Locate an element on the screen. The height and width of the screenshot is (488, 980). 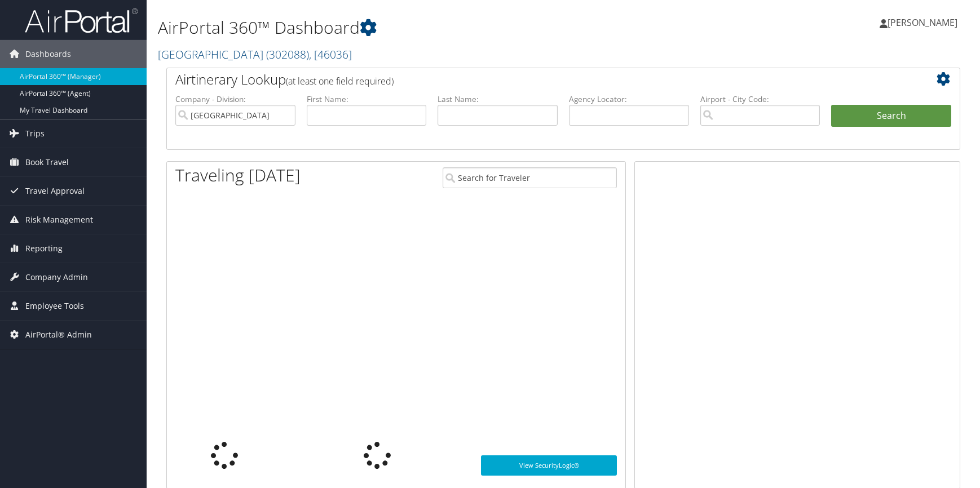
a: View SecurityLogic® is located at coordinates (549, 465).